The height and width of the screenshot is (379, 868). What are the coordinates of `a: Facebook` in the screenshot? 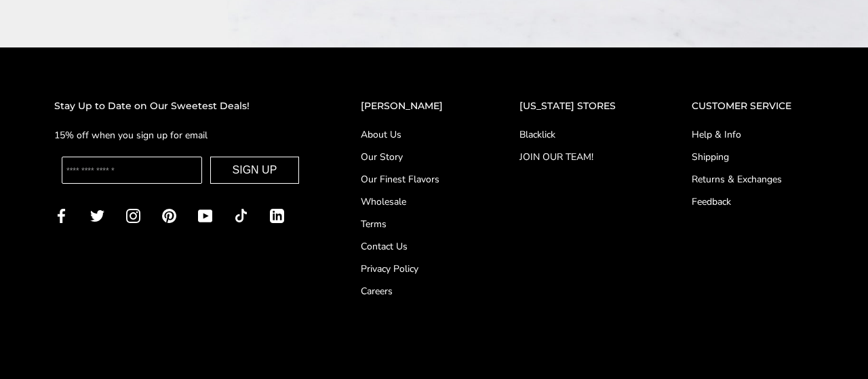 It's located at (61, 215).